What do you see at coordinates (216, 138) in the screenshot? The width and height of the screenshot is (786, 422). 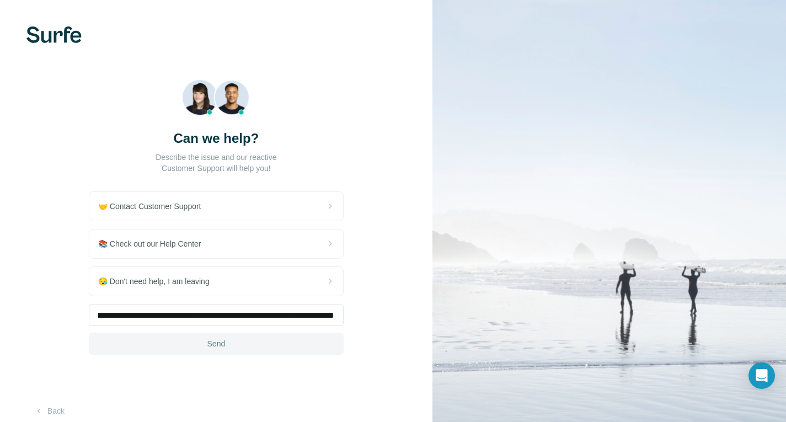 I see `h3: Can we help?` at bounding box center [216, 138].